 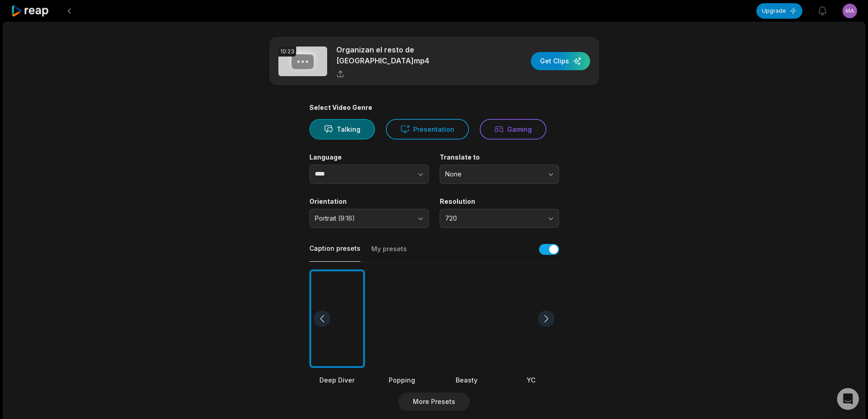 I want to click on div: Beasty, so click(x=467, y=380).